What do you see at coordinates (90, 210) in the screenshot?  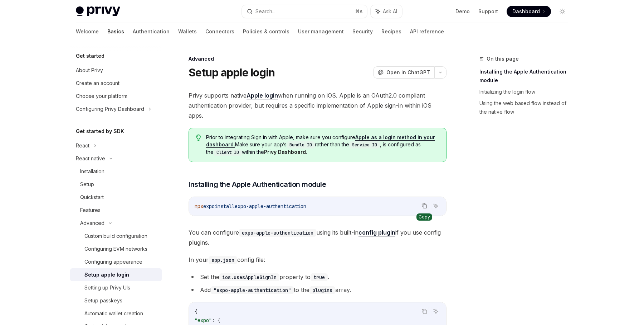 I see `div: Features` at bounding box center [90, 210].